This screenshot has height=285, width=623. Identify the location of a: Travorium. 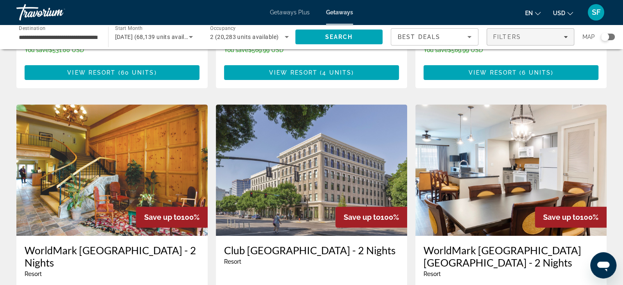
(57, 12).